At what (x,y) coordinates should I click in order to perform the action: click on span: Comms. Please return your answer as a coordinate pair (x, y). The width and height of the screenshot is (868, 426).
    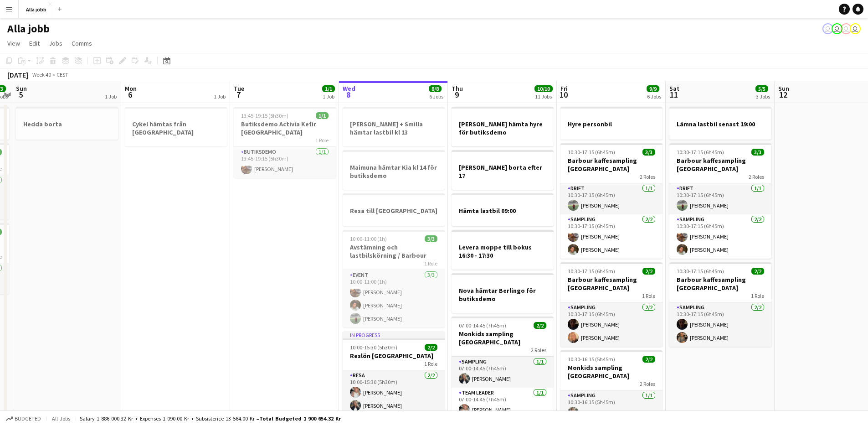
    Looking at the image, I should click on (82, 43).